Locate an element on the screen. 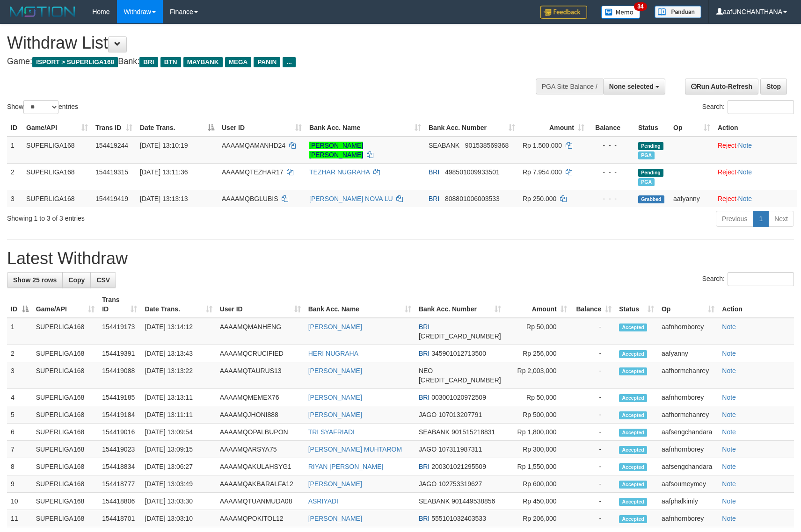 Image resolution: width=801 pixels, height=532 pixels. a: ASRIYADI is located at coordinates (323, 501).